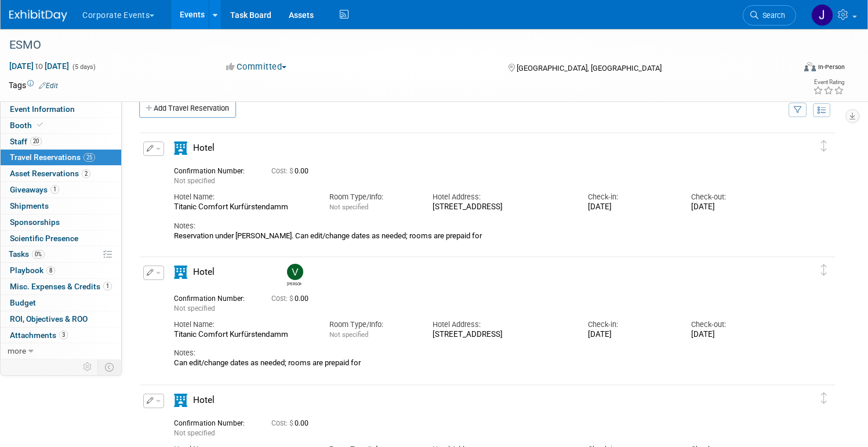 Image resolution: width=868 pixels, height=447 pixels. Describe the element at coordinates (48, 86) in the screenshot. I see `a: Edit` at that location.